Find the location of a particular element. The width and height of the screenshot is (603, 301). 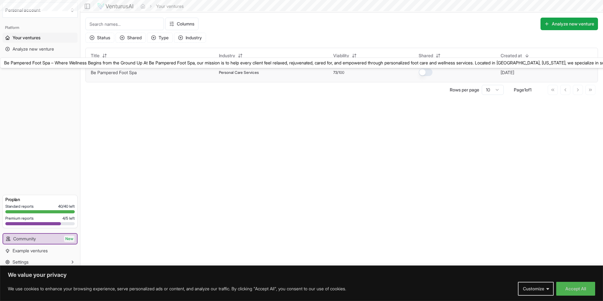

button: Accept All is located at coordinates (576, 289).